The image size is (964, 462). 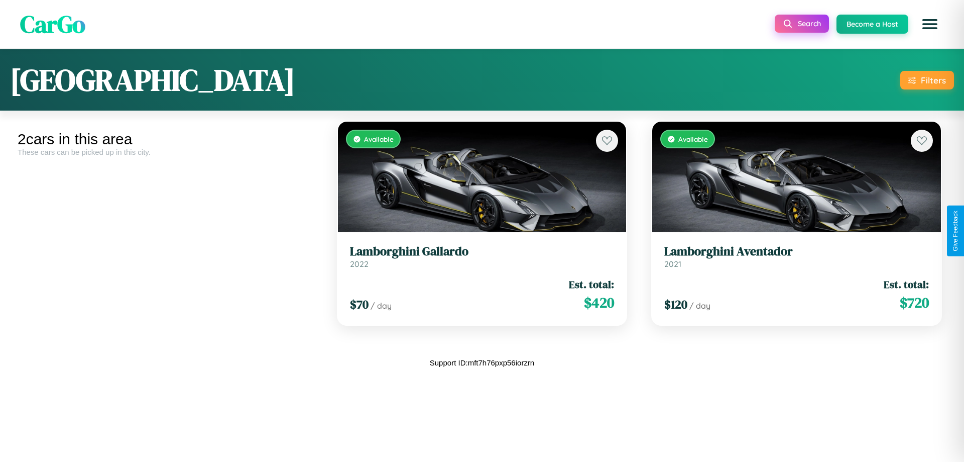 What do you see at coordinates (915, 302) in the screenshot?
I see `span: $ 720` at bounding box center [915, 302].